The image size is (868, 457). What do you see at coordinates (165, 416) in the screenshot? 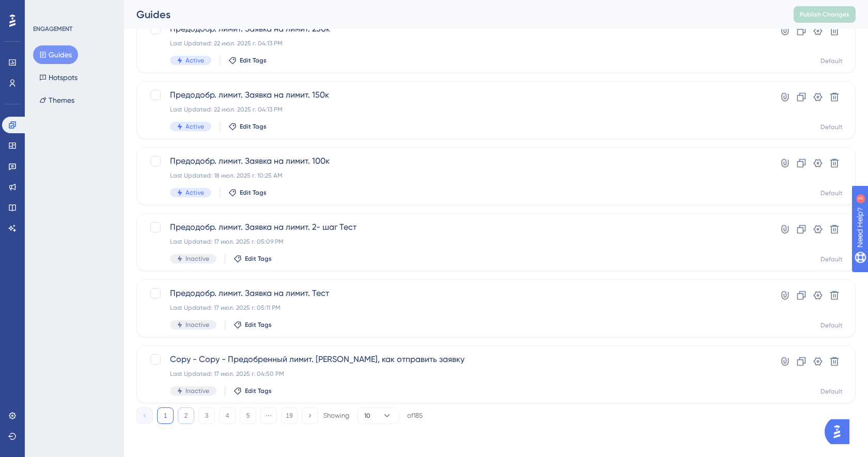
I see `button: 1` at bounding box center [165, 416].